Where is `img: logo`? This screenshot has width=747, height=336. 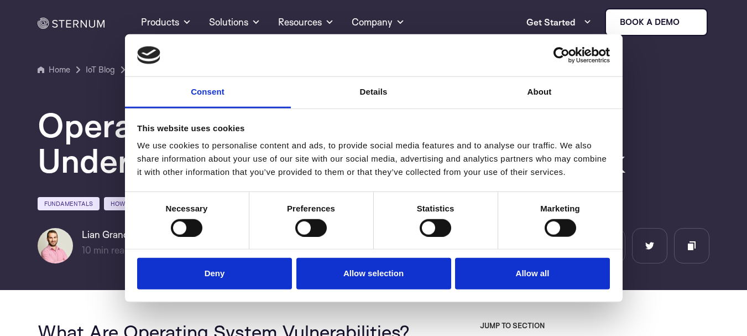
img: logo is located at coordinates (149, 55).